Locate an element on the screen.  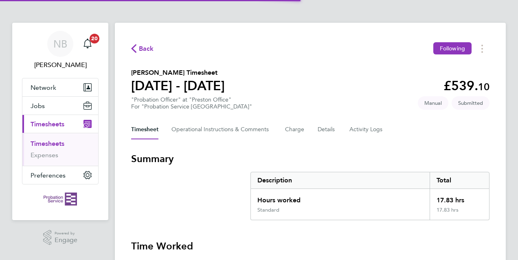
div: Standard is located at coordinates (268, 210).